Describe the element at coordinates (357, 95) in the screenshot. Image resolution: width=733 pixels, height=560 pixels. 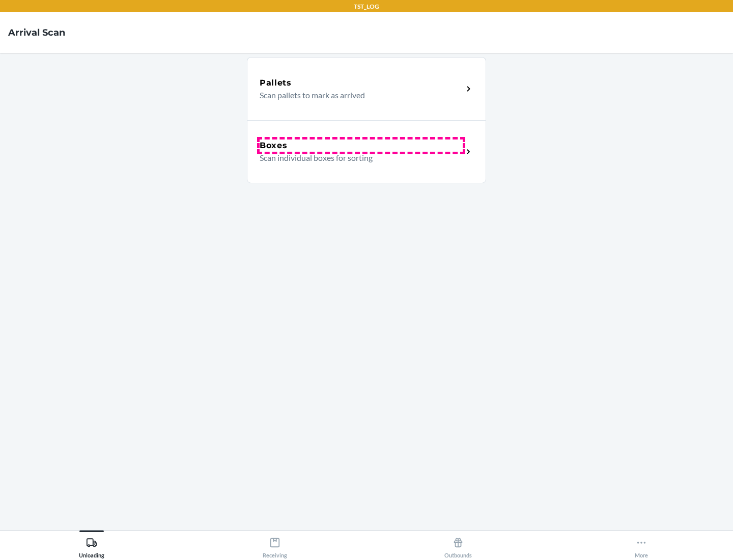
I see `p: Scan pallets to mark as arrived` at that location.